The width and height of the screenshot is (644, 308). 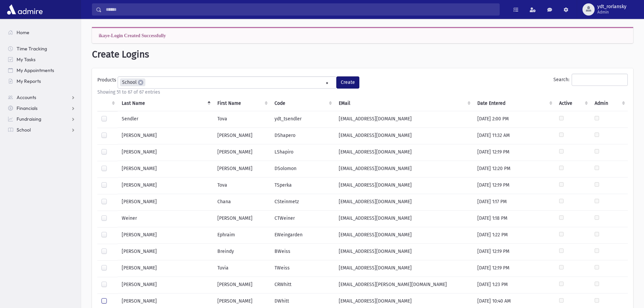 I want to click on td: TWeiss, so click(x=303, y=268).